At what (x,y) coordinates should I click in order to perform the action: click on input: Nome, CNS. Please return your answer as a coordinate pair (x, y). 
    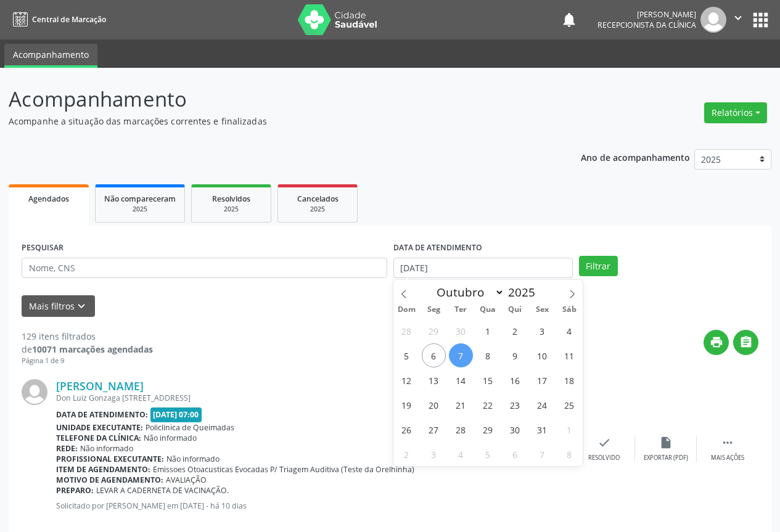
    Looking at the image, I should click on (204, 269).